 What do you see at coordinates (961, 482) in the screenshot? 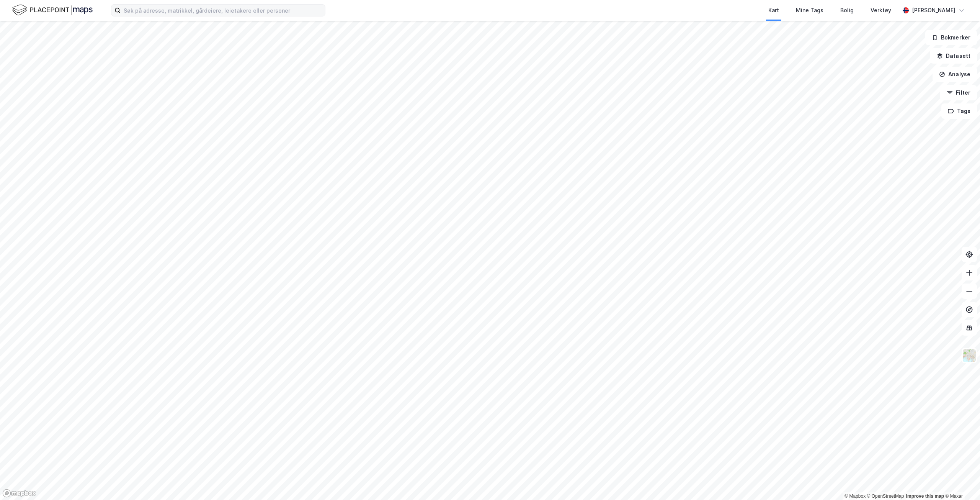
I see `div: Kontrollprogram for chat` at bounding box center [961, 482].